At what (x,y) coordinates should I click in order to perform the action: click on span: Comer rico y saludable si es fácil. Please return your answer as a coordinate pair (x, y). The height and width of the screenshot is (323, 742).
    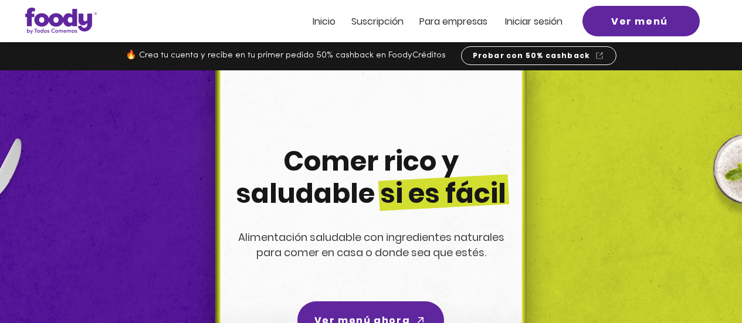
    Looking at the image, I should click on (371, 177).